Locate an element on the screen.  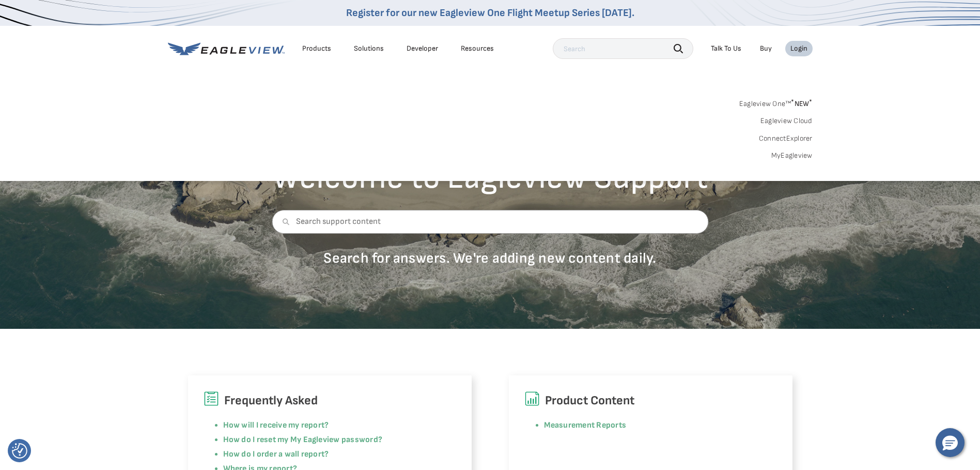
h2: Welcome to Eagleview Support is located at coordinates (490, 178).